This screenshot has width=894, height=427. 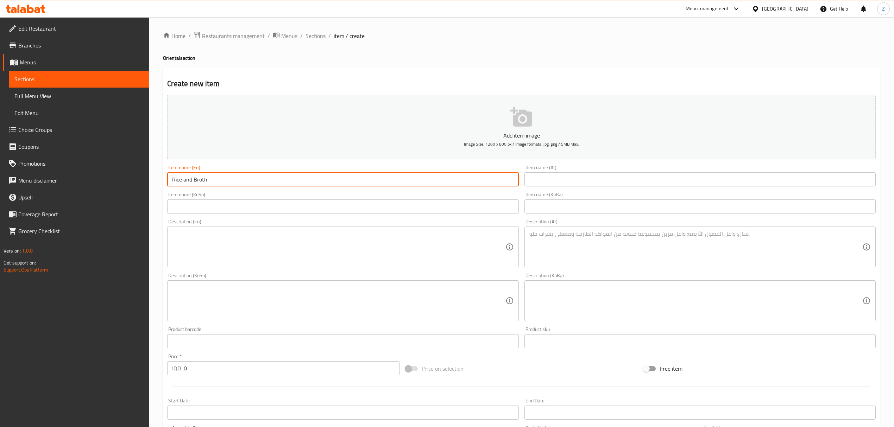 What do you see at coordinates (76, 45) in the screenshot?
I see `a: Branches` at bounding box center [76, 45].